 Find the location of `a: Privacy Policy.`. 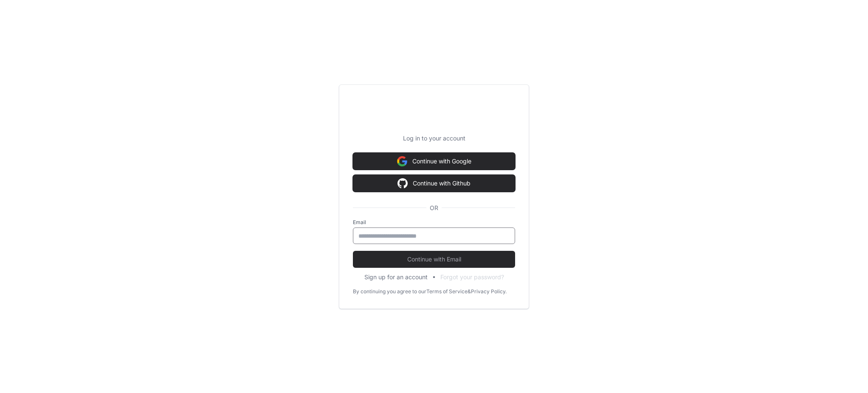

a: Privacy Policy. is located at coordinates (489, 292).